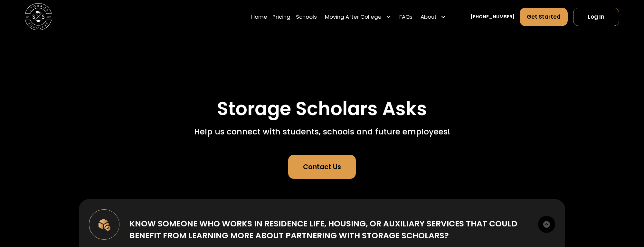 The height and width of the screenshot is (247, 644). What do you see at coordinates (306, 17) in the screenshot?
I see `a: Schools` at bounding box center [306, 17].